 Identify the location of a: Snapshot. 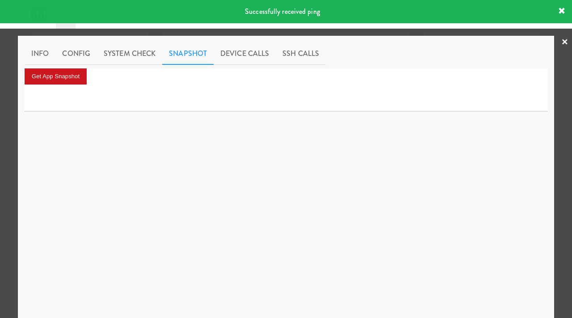
(188, 54).